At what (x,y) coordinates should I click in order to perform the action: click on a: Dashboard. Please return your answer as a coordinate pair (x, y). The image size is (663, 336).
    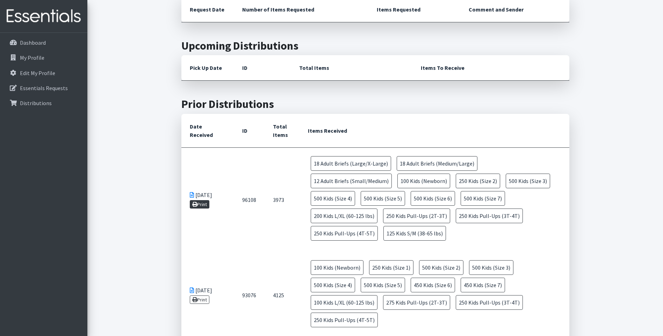
    Looking at the image, I should click on (44, 43).